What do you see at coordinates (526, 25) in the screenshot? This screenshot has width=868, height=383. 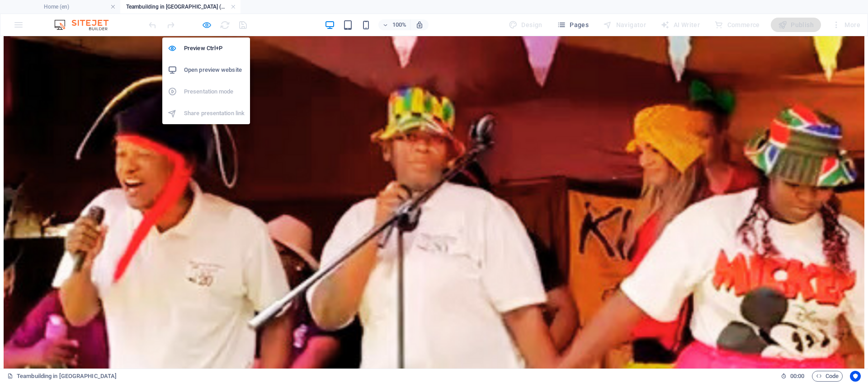 I see `div: Design (Ctrl+Alt+Y)` at bounding box center [526, 25].